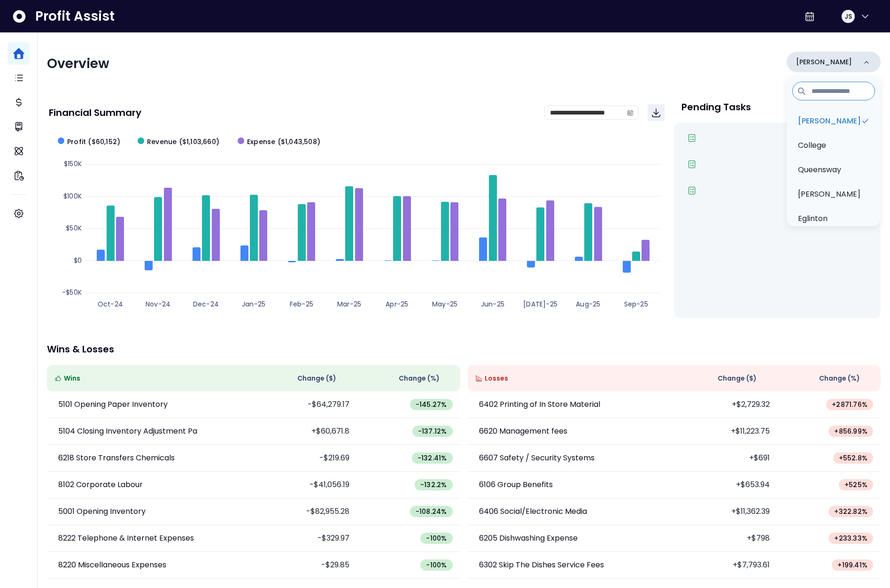  I want to click on p: 6302 Skip The Dishes Service Fees, so click(541, 565).